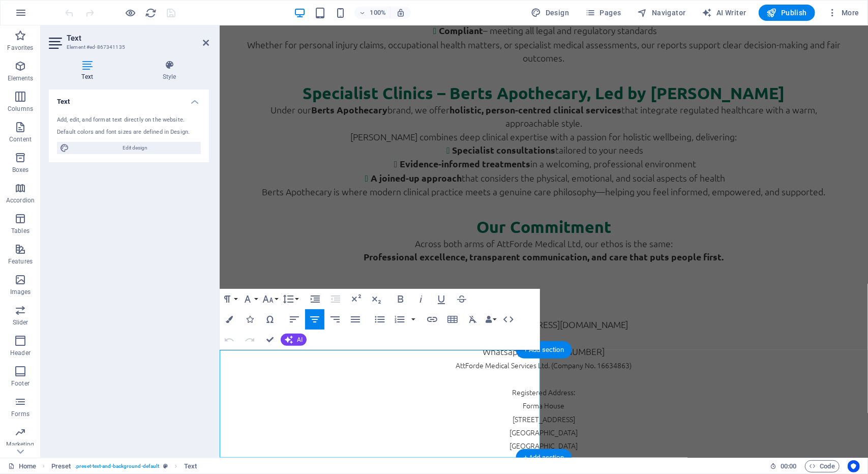  What do you see at coordinates (20, 139) in the screenshot?
I see `p: Content` at bounding box center [20, 139].